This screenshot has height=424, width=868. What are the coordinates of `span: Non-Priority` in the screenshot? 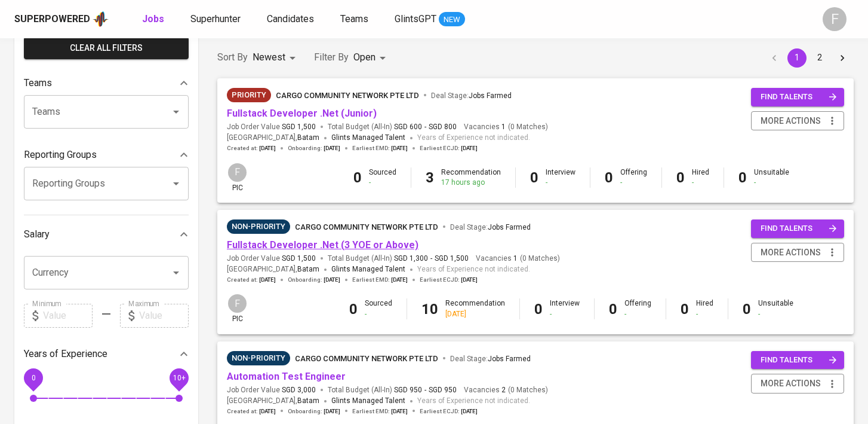 It's located at (258, 358).